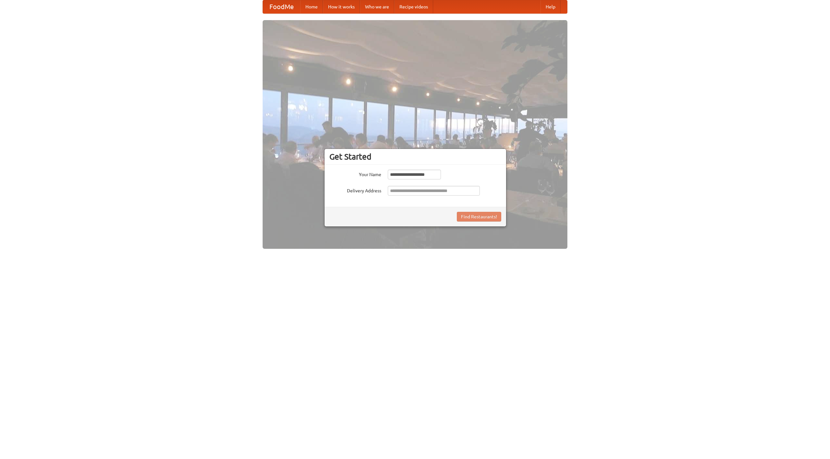 The height and width of the screenshot is (459, 830). What do you see at coordinates (355, 190) in the screenshot?
I see `label: Delivery Address` at bounding box center [355, 190].